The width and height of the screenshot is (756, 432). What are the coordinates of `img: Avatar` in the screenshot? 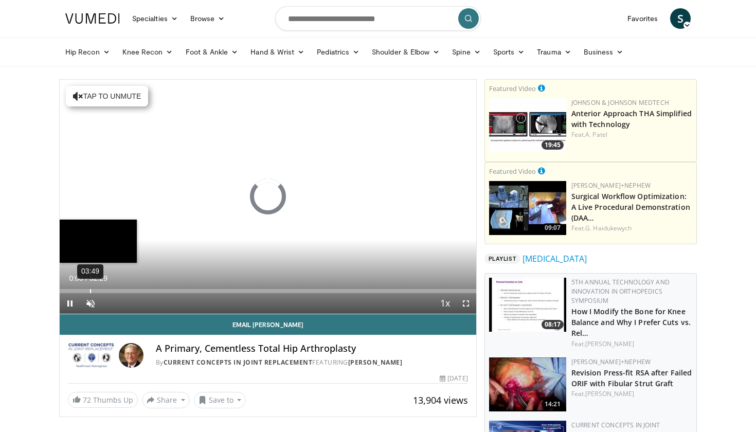 It's located at (131, 356).